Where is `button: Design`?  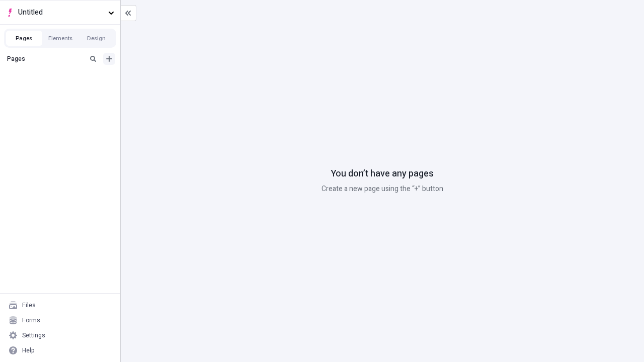
button: Design is located at coordinates (97, 38).